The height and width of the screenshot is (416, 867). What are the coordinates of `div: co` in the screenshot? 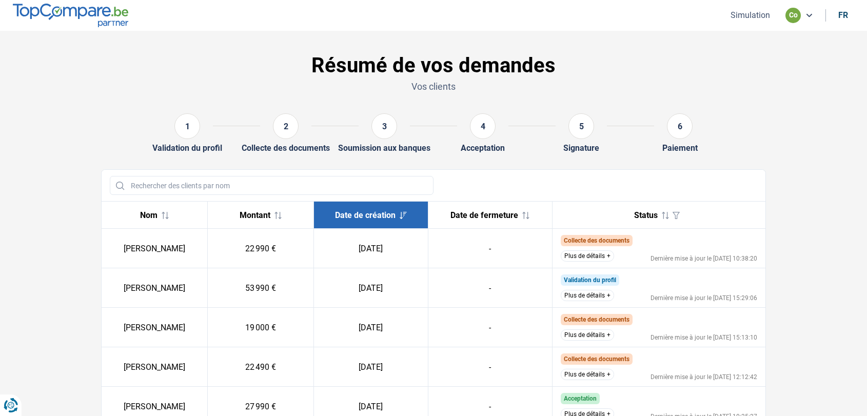 It's located at (793, 15).